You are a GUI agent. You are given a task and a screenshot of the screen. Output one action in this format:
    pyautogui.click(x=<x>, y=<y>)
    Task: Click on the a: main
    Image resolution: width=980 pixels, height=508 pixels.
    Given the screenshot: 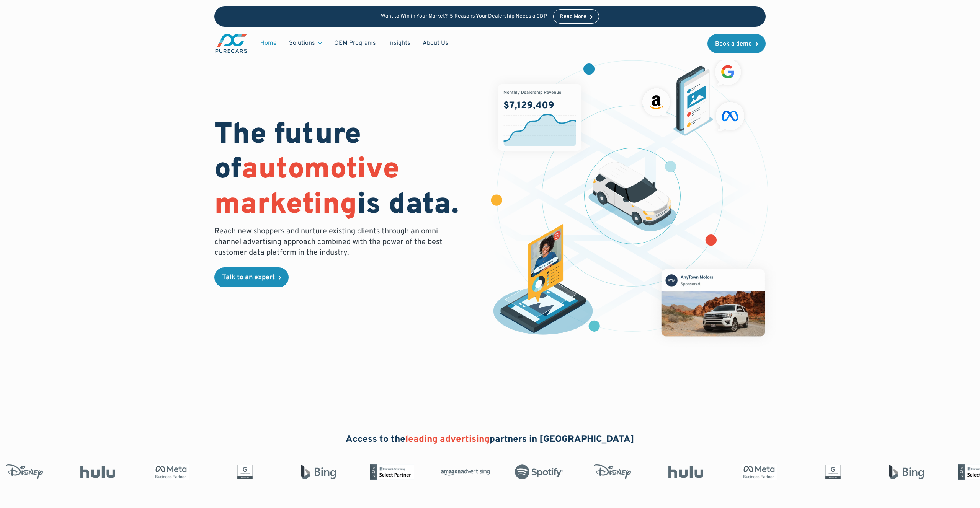 What is the action you would take?
    pyautogui.click(x=231, y=43)
    